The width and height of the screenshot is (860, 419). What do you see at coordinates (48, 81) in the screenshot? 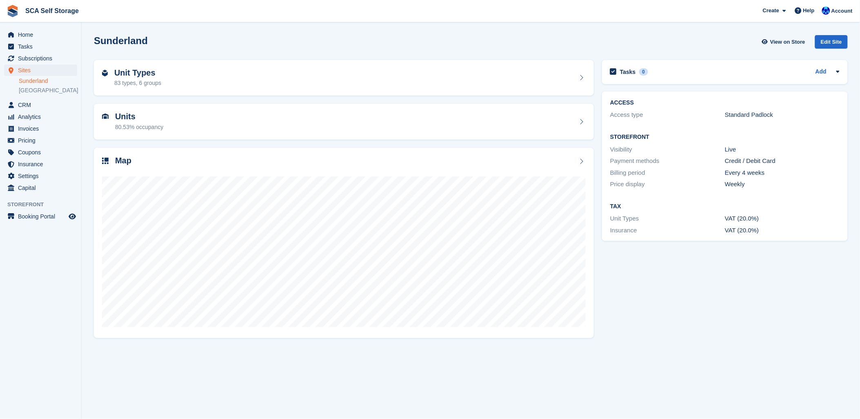
I see `a: Sunderland` at bounding box center [48, 81].